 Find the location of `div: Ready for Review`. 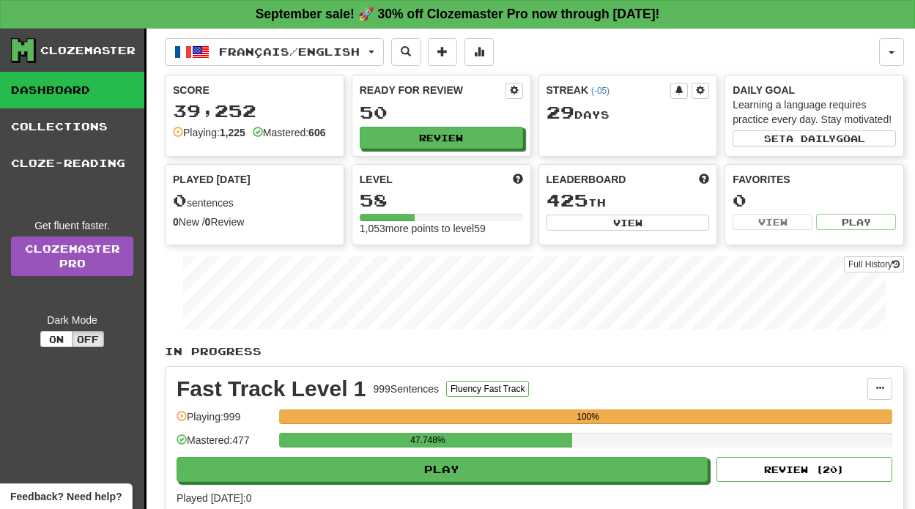

div: Ready for Review is located at coordinates (432, 90).